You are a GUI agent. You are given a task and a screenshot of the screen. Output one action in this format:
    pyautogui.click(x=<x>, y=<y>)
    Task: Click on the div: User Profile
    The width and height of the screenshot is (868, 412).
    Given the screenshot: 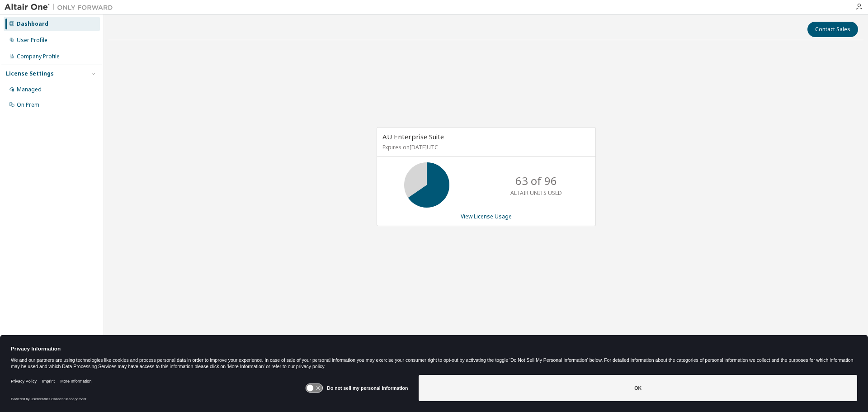 What is the action you would take?
    pyautogui.click(x=32, y=40)
    